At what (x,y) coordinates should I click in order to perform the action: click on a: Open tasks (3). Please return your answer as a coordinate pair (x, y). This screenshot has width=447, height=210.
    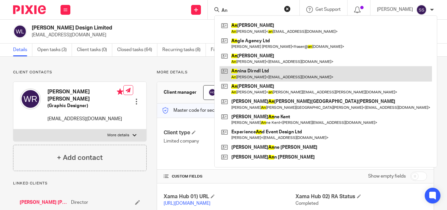
    Looking at the image, I should click on (55, 50).